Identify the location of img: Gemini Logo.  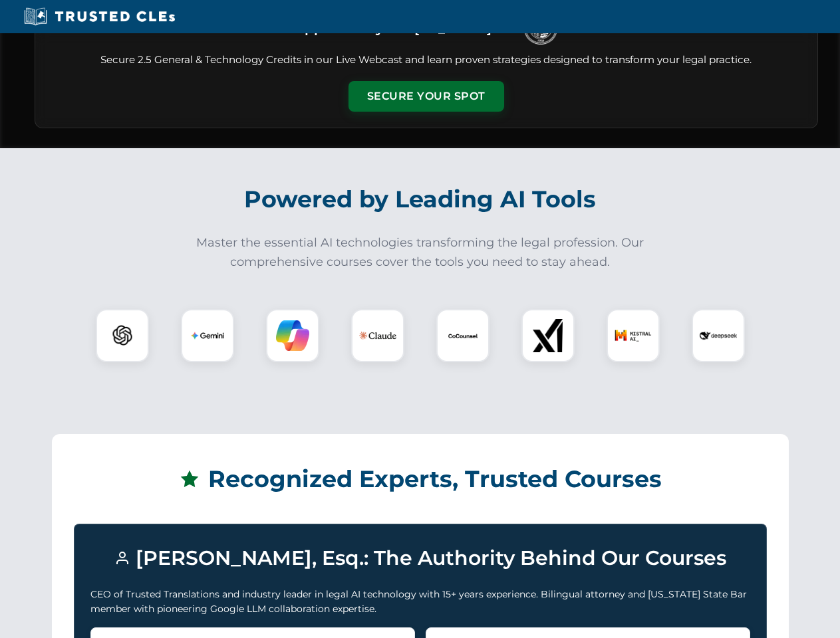
(208, 336).